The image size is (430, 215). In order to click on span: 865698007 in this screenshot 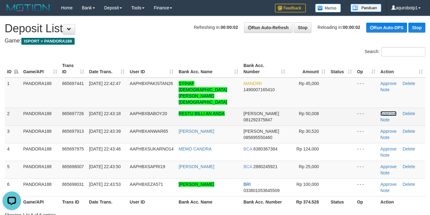, I will do `click(73, 166)`.